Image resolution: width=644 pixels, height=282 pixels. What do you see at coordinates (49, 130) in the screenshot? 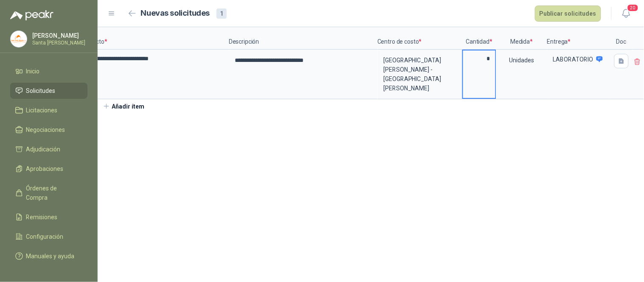
I see `a: Negociaciones` at bounding box center [49, 130].